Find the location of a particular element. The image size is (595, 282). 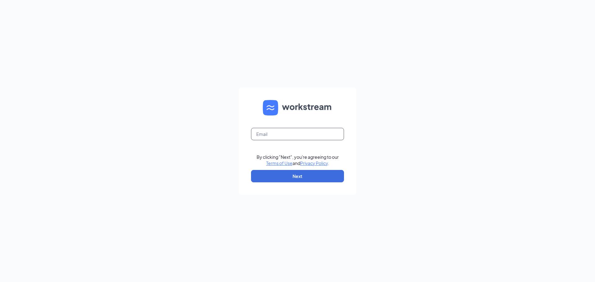

div: By clicking "Next", you're agreeing to our and . is located at coordinates (297, 160).